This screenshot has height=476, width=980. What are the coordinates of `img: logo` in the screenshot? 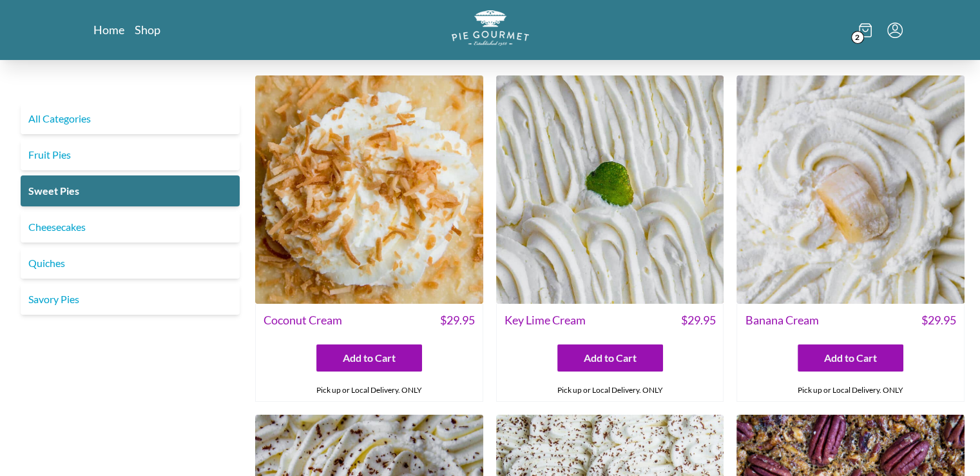 It's located at (490, 28).